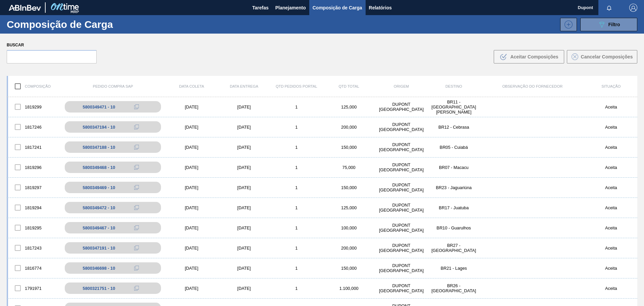  I want to click on div: 5800349471 - 10, so click(99, 107).